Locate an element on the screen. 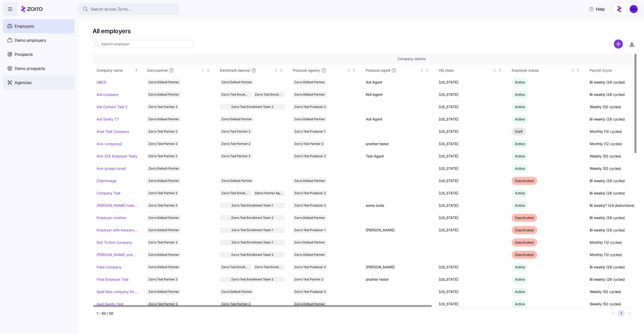 Image resolution: width=644 pixels, height=334 pixels. div: Employer status is located at coordinates (540, 71).